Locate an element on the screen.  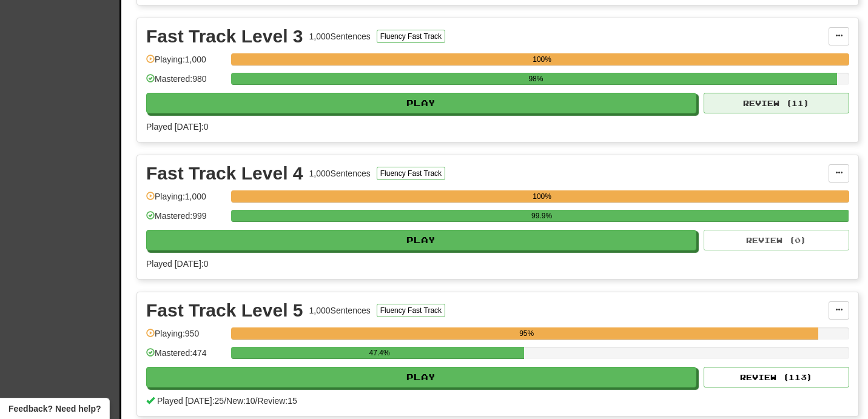
div: 98% is located at coordinates (536, 79).